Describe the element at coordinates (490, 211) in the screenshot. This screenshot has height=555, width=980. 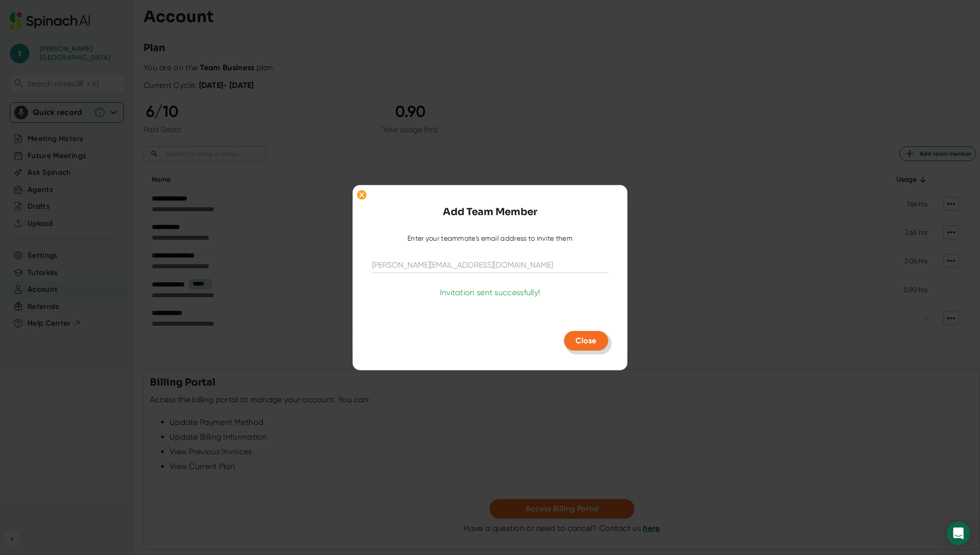
I see `h3: Add Team Member` at that location.